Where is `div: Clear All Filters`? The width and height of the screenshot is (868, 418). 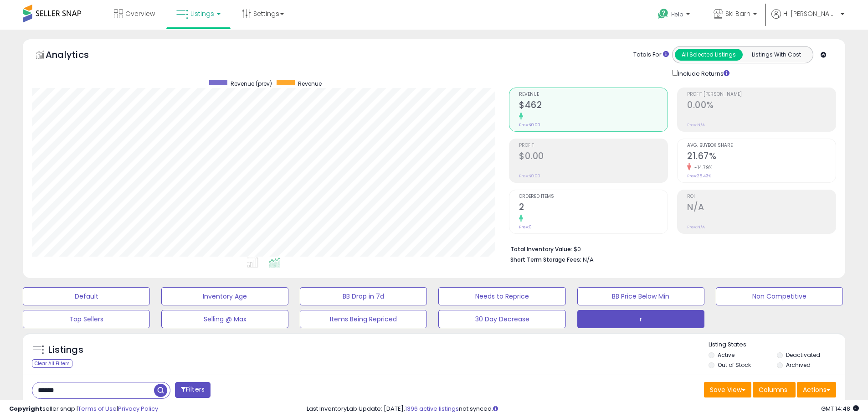 div: Clear All Filters is located at coordinates (52, 364).